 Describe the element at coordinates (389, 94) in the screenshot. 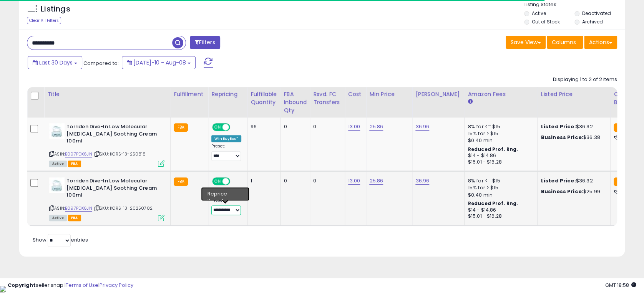

I see `div: Min Price` at that location.